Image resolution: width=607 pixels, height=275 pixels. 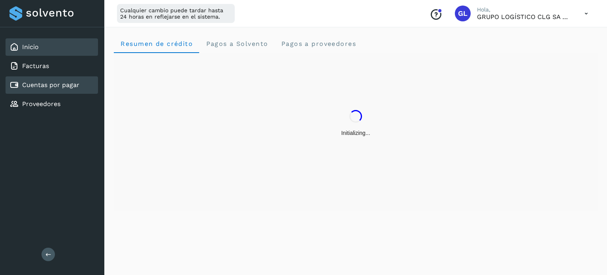 I want to click on div: Inicio, so click(x=52, y=47).